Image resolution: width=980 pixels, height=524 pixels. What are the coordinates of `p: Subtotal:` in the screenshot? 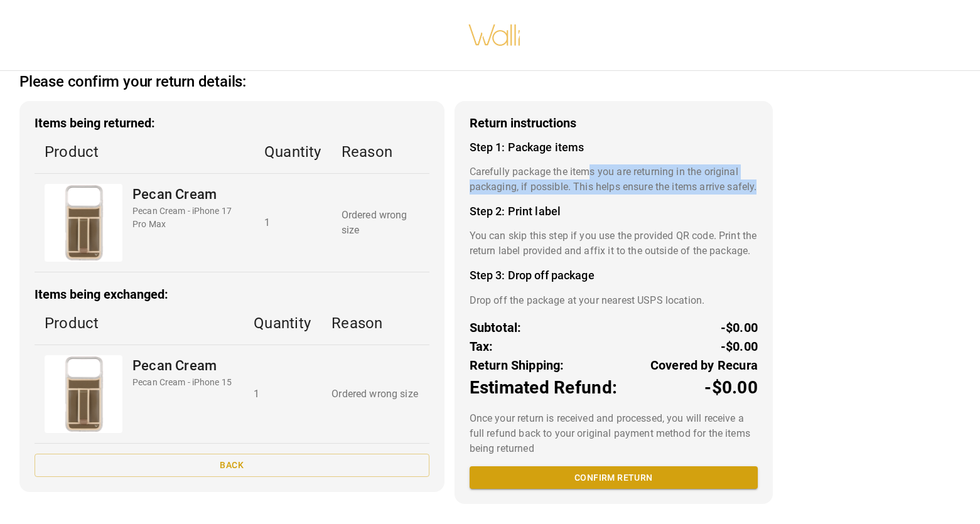 It's located at (495, 328).